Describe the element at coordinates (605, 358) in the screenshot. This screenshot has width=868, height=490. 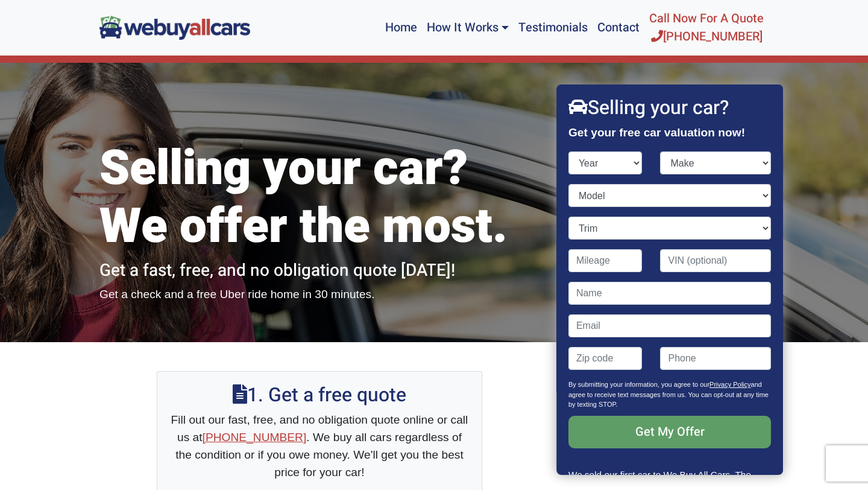
I see `input: Zip code` at that location.